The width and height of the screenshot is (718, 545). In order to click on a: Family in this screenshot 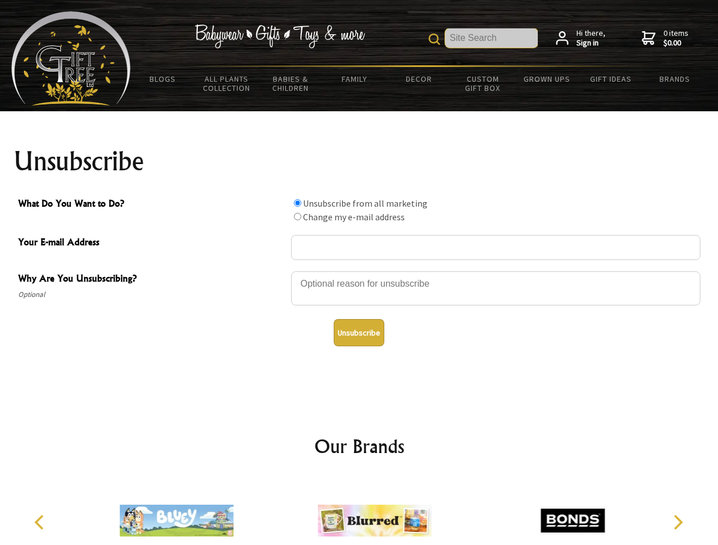, I will do `click(355, 79)`.